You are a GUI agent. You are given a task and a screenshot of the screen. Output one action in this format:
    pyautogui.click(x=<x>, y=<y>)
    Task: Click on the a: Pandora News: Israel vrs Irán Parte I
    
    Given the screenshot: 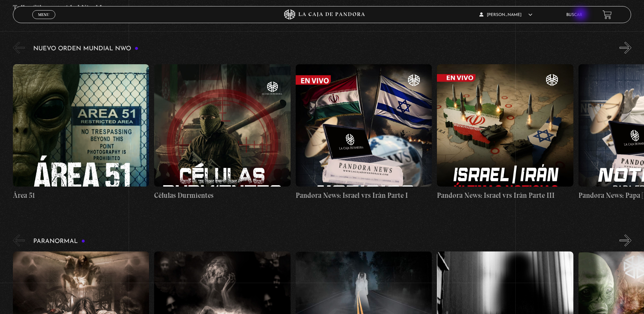 What is the action you would take?
    pyautogui.click(x=363, y=132)
    